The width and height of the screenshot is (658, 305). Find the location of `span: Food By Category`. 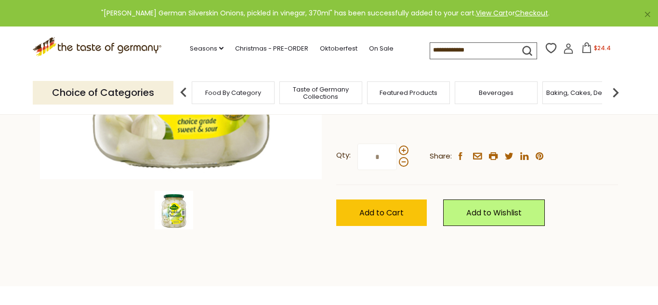

span: Food By Category is located at coordinates (233, 93).